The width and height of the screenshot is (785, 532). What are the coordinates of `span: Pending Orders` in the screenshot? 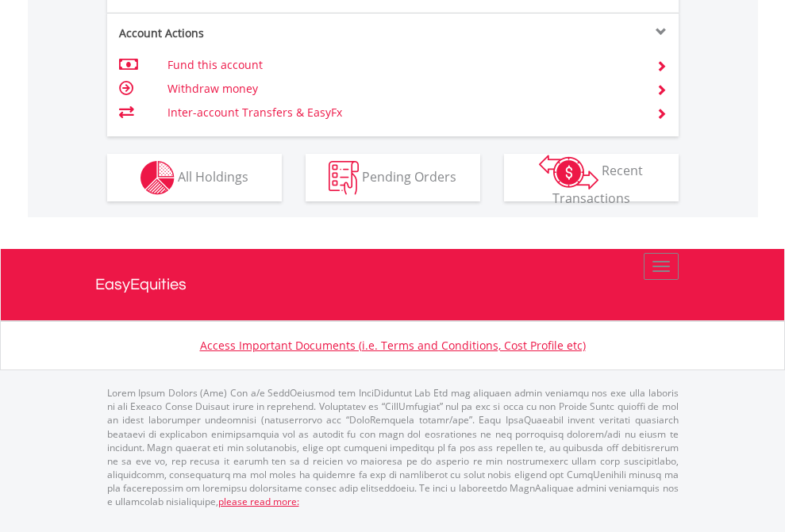 It's located at (409, 176).